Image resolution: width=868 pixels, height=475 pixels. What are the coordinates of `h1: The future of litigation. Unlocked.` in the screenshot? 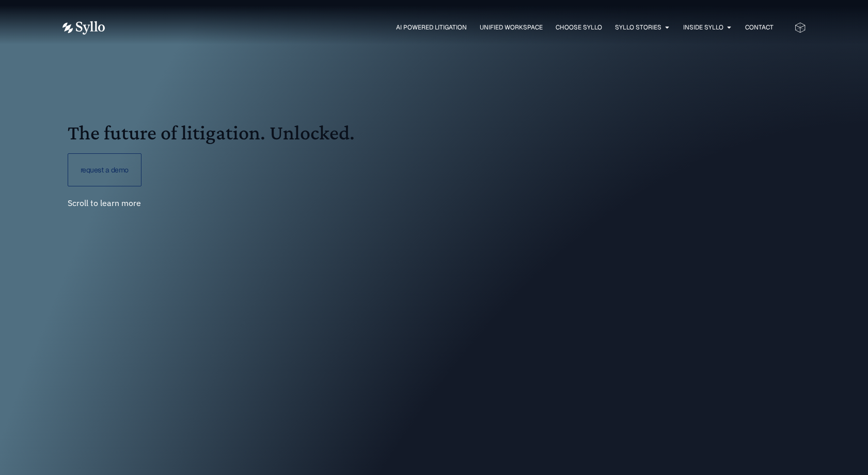 It's located at (434, 133).